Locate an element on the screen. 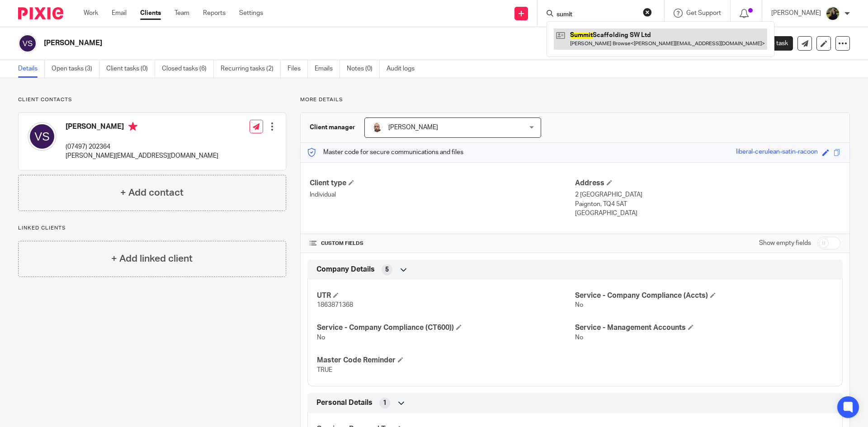 The height and width of the screenshot is (427, 868). span: Company Details is located at coordinates (345, 269).